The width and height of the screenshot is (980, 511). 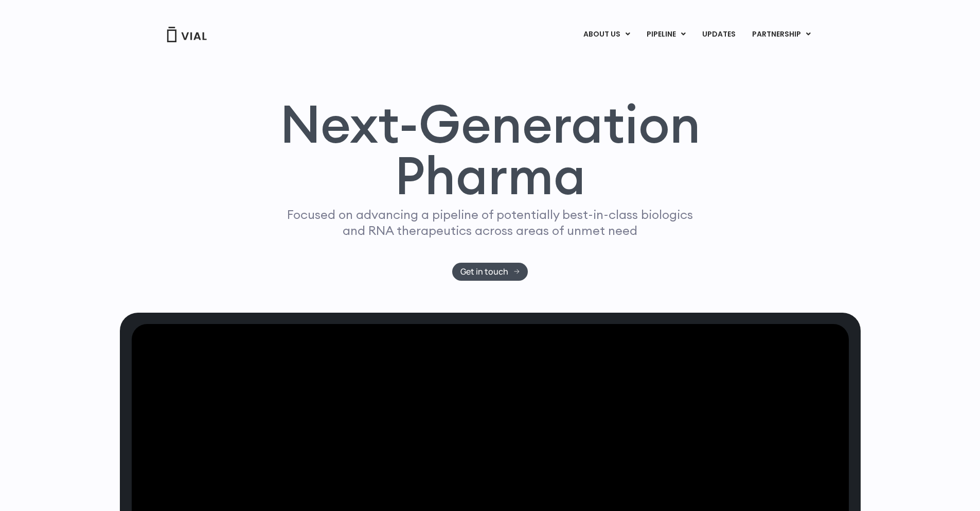 What do you see at coordinates (607, 34) in the screenshot?
I see `a: ABOUT USMenu Toggle` at bounding box center [607, 34].